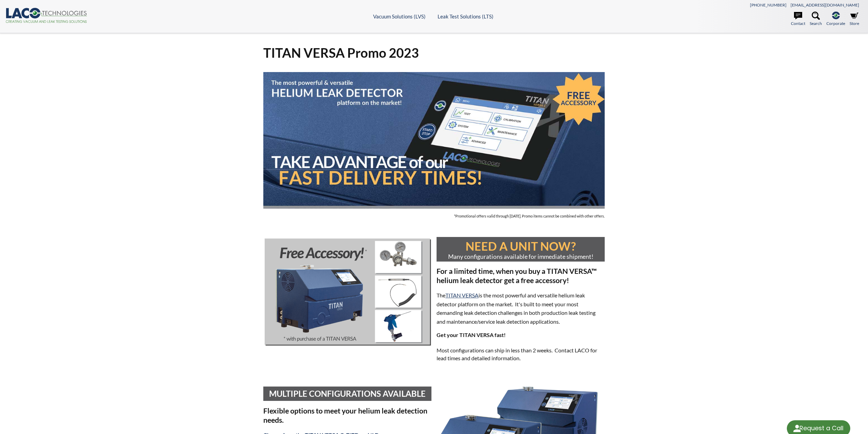  Describe the element at coordinates (462, 295) in the screenshot. I see `a: TITAN VERSA` at that location.